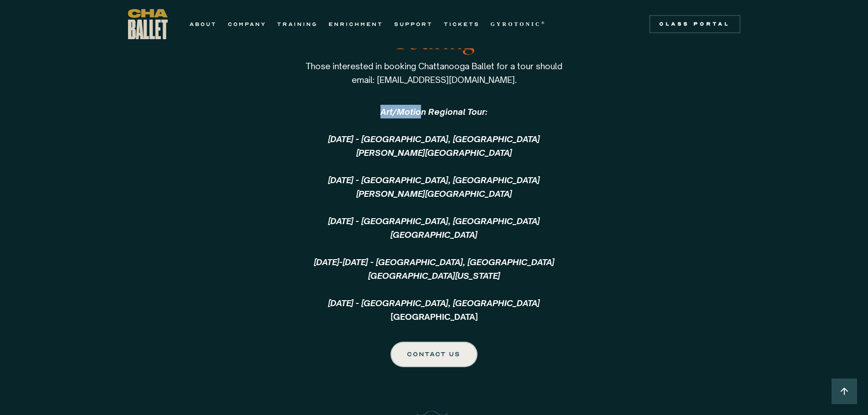 Image resolution: width=868 pixels, height=415 pixels. What do you see at coordinates (203, 24) in the screenshot?
I see `a: ABOUT` at bounding box center [203, 24].